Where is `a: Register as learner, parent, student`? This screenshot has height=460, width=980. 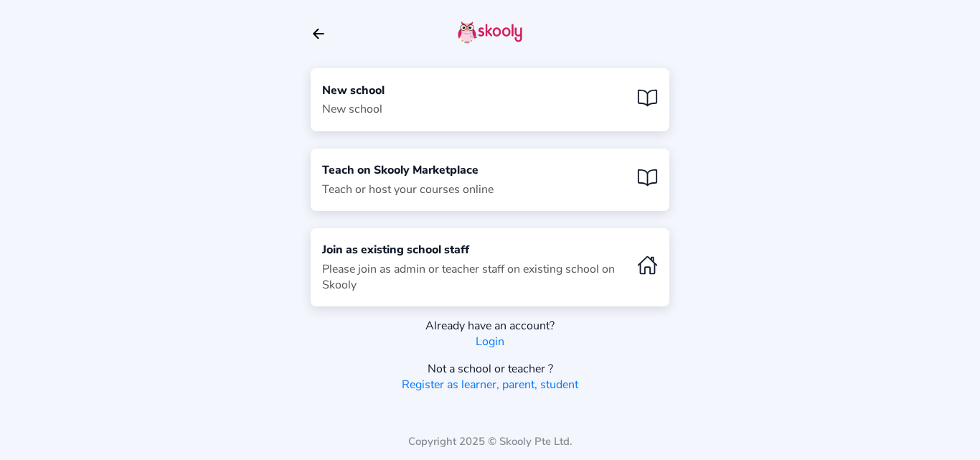
a: Register as learner, parent, student is located at coordinates (490, 384).